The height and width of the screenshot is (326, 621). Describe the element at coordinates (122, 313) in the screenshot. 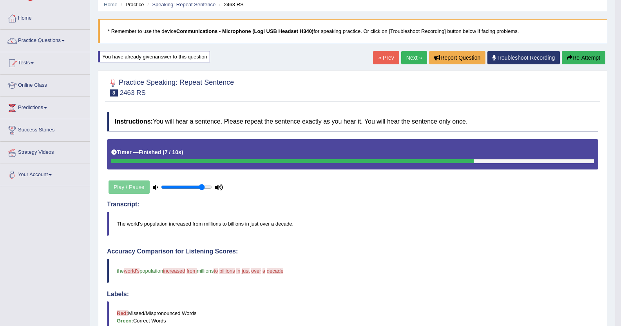

I see `b: Red:` at that location.